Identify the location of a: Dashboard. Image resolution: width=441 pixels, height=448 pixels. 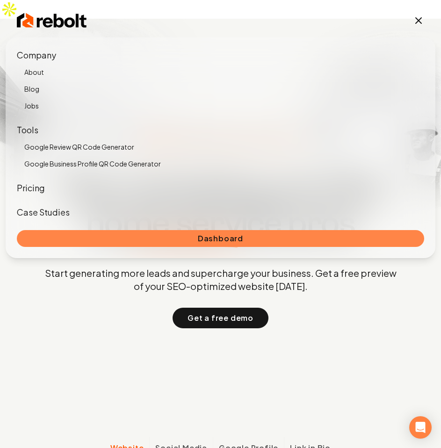
(220, 238).